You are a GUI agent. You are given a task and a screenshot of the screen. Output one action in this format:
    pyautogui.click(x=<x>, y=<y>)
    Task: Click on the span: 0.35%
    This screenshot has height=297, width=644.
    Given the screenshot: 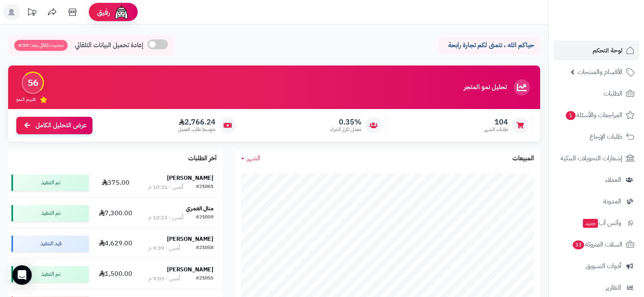 What is the action you would take?
    pyautogui.click(x=346, y=122)
    